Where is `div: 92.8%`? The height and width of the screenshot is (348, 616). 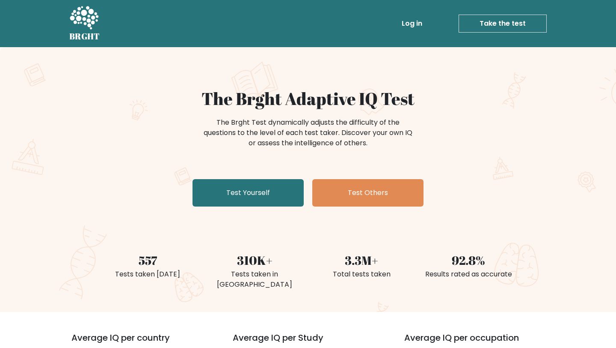
div: 92.8% is located at coordinates (469, 260).